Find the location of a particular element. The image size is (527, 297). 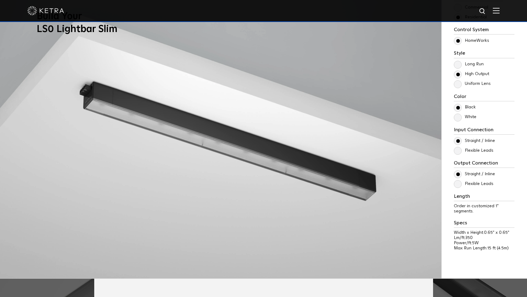

label: High Output is located at coordinates (471, 74).